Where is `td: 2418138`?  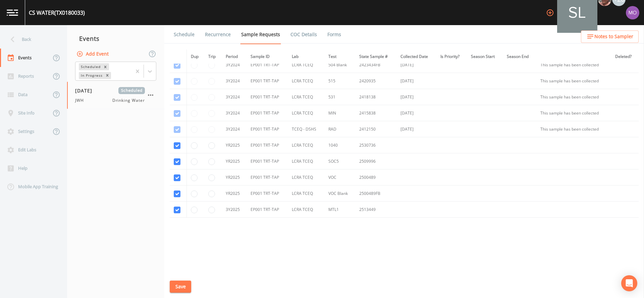 td: 2418138 is located at coordinates (376, 97).